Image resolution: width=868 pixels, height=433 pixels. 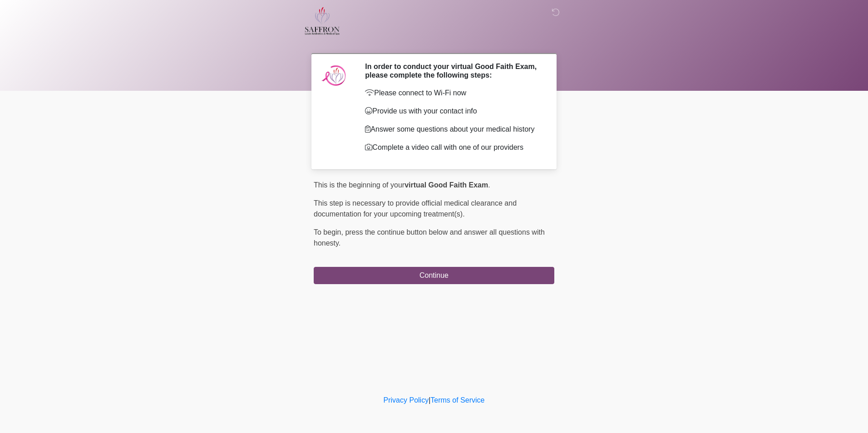 I want to click on span: This is the beginning of your, so click(x=359, y=185).